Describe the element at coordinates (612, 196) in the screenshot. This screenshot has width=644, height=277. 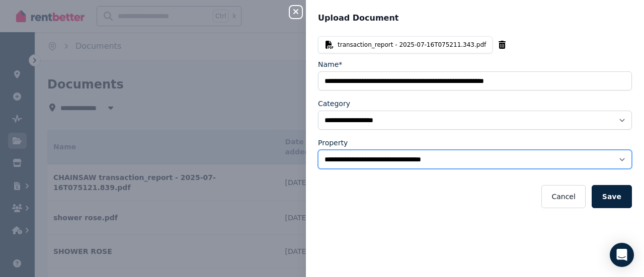
I see `button: Save` at that location.